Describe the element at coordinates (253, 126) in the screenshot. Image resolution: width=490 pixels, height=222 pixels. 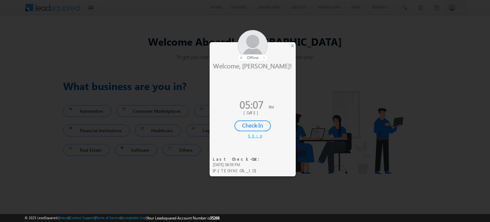
I see `div: Check-In` at that location.